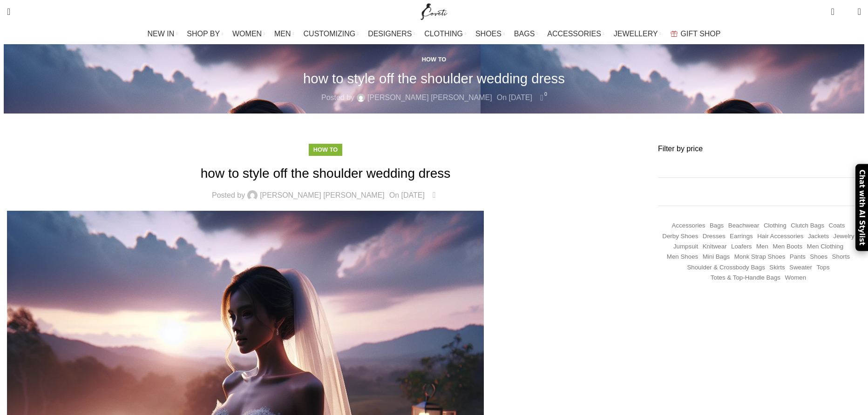 Image resolution: width=868 pixels, height=415 pixels. Describe the element at coordinates (760, 257) in the screenshot. I see `a: Monk strap shoes (262 items)` at that location.